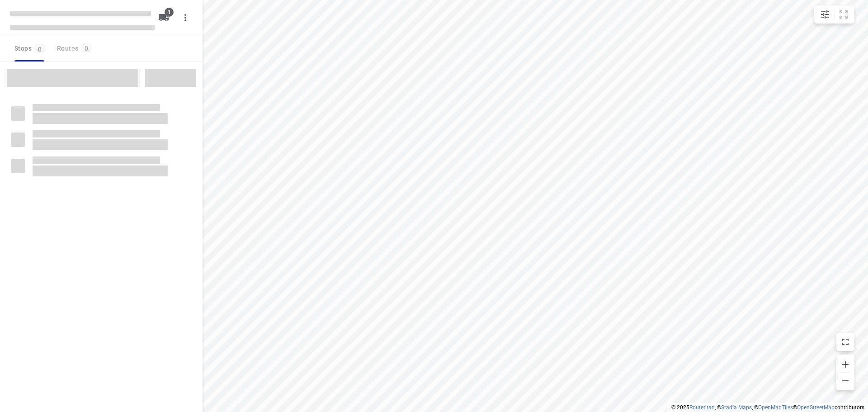  I want to click on a: Routetitan, so click(702, 408).